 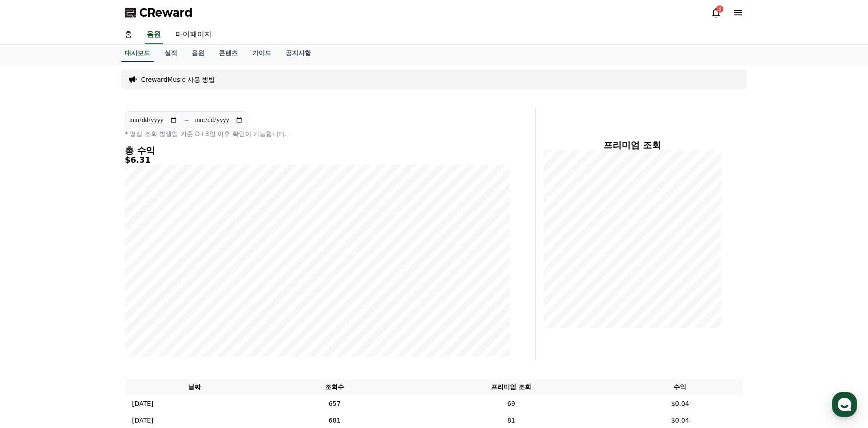 I want to click on a: 콘텐츠, so click(x=228, y=54).